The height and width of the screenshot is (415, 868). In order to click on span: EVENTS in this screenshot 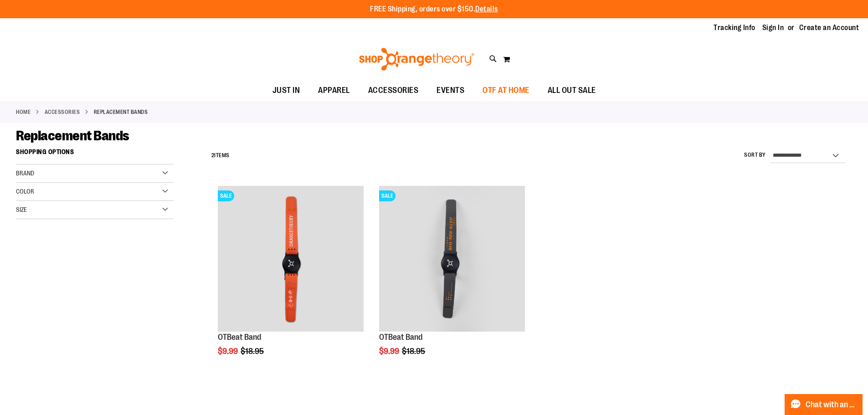, I will do `click(450, 90)`.